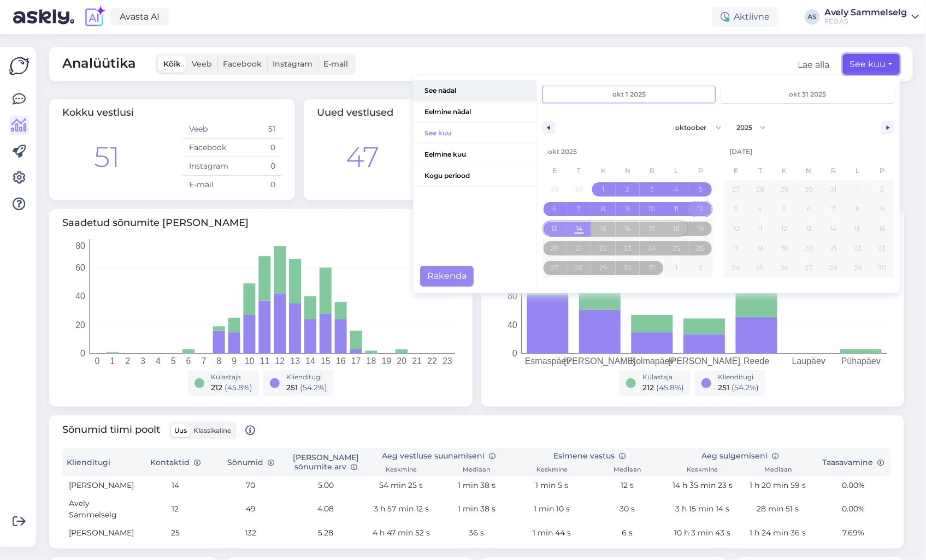 The height and width of the screenshot is (560, 926). What do you see at coordinates (579, 268) in the screenshot?
I see `span: 28` at bounding box center [579, 268].